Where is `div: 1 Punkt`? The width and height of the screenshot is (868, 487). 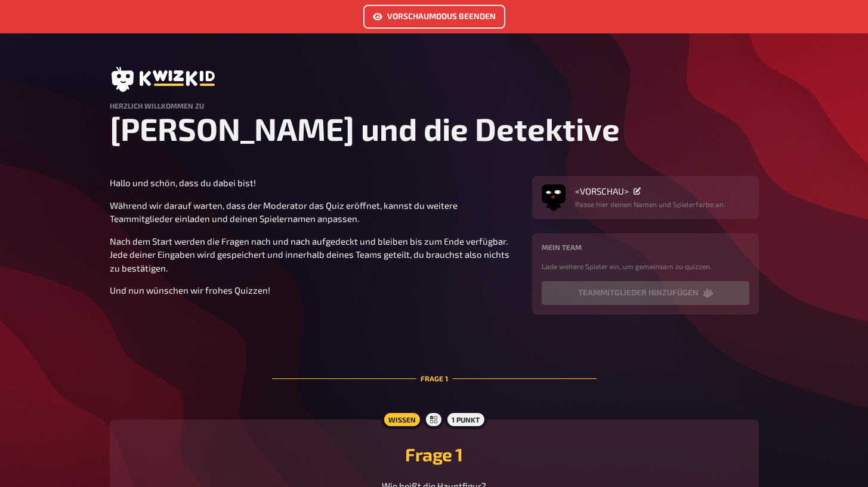 div: 1 Punkt is located at coordinates (466, 420).